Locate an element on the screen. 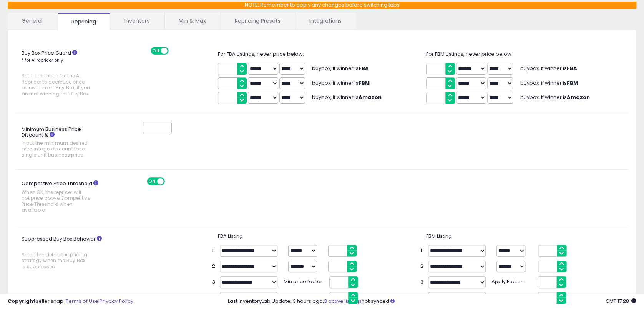 The height and width of the screenshot is (309, 644). span: For FBM Listings, never price below: is located at coordinates (469, 54).